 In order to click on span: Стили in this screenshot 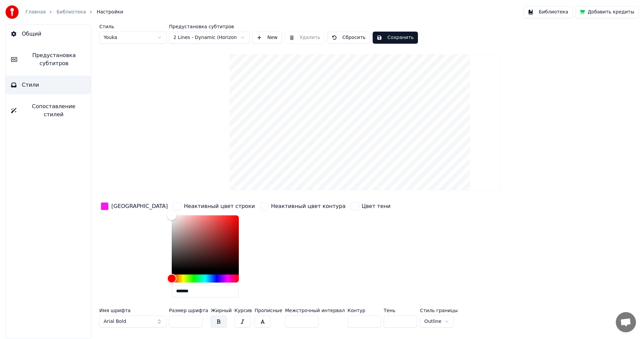, I will do `click(31, 85)`.